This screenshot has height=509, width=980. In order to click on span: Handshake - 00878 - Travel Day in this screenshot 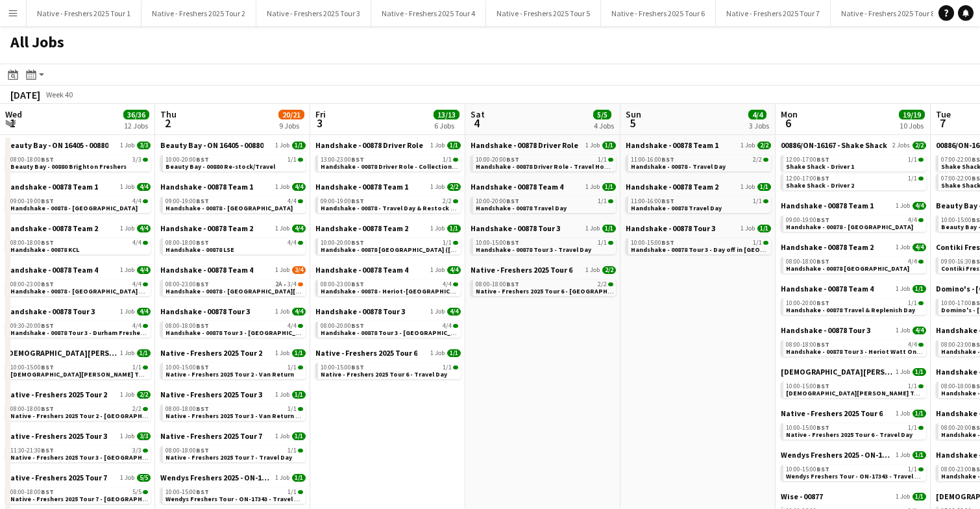, I will do `click(678, 166)`.